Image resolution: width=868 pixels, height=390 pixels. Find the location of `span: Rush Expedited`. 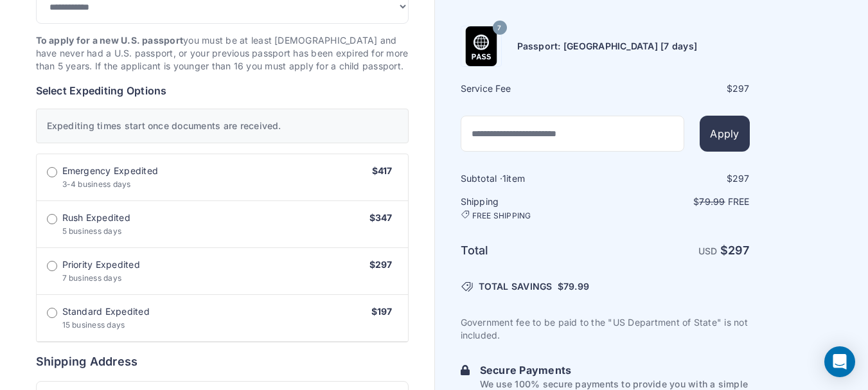

span: Rush Expedited is located at coordinates (96, 218).